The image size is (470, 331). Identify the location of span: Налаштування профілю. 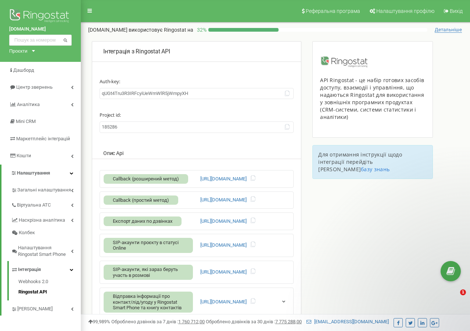
(406, 11).